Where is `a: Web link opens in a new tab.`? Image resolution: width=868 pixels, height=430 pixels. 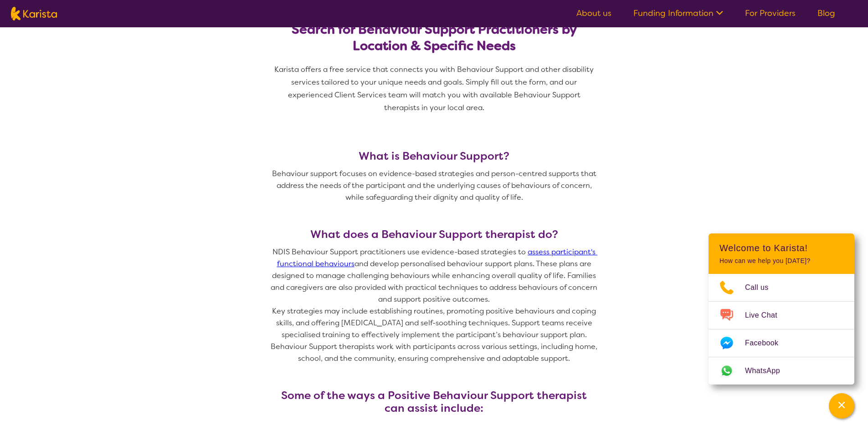 a: Web link opens in a new tab. is located at coordinates (781, 371).